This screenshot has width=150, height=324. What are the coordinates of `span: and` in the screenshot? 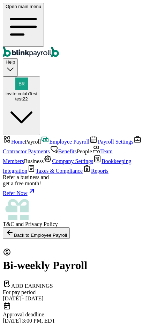 It's located at (30, 224).